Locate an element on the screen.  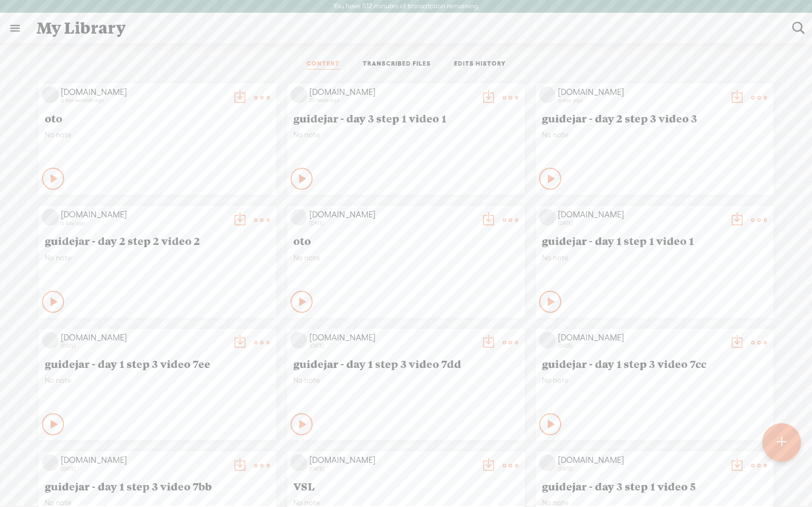
a: EDITS HISTORY is located at coordinates (480, 64).